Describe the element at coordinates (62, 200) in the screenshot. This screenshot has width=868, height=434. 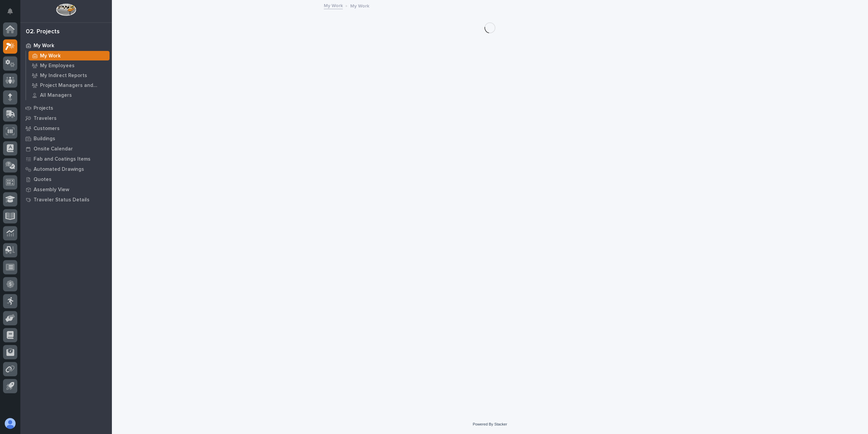
I see `p: Traveler Status Details` at that location.